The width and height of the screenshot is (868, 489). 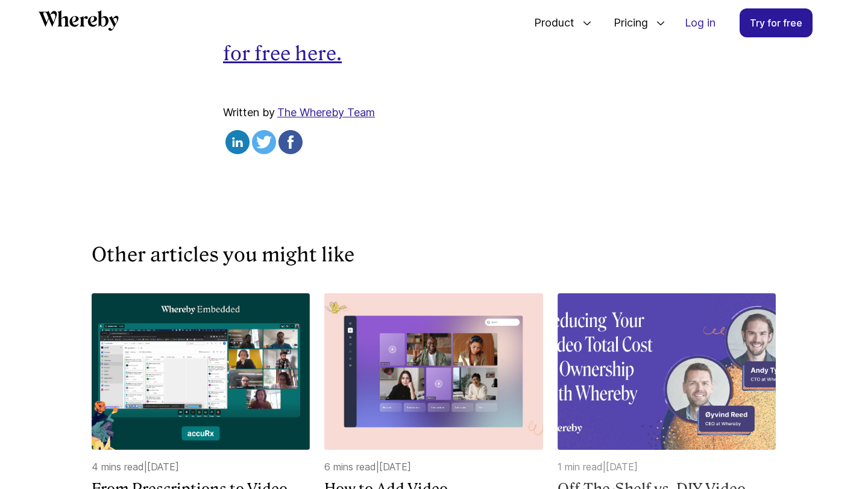 What do you see at coordinates (626, 23) in the screenshot?
I see `span: Pricing` at bounding box center [626, 23].